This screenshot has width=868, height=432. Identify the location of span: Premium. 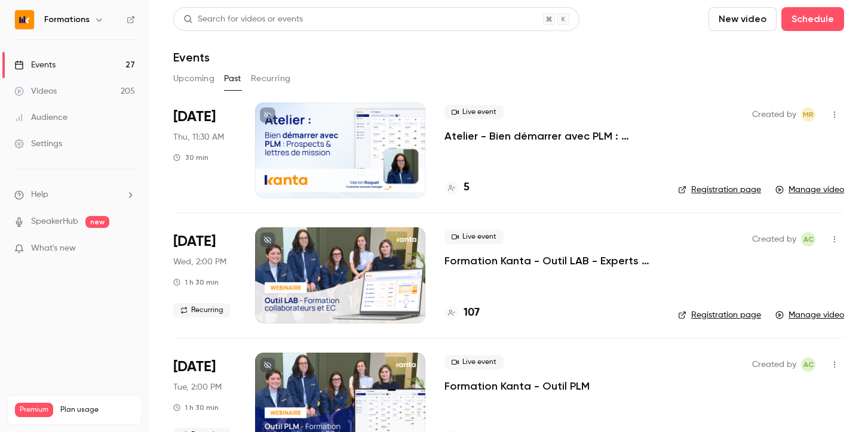
(34, 410).